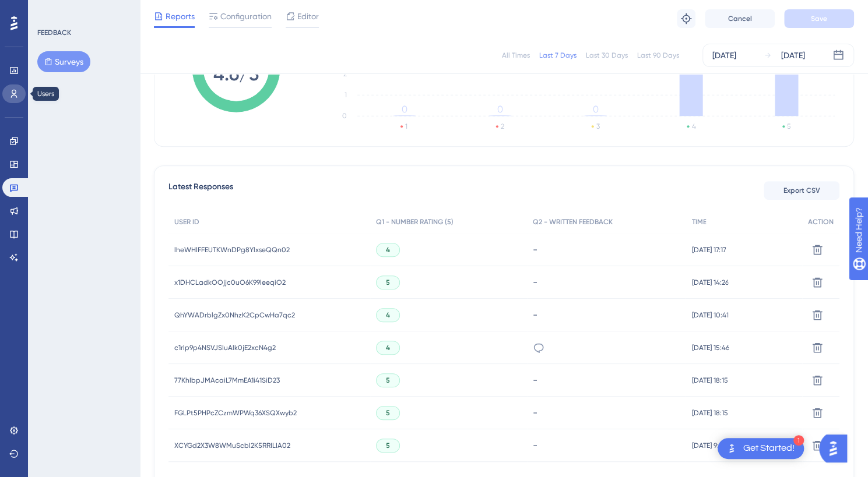  Describe the element at coordinates (788, 126) in the screenshot. I see `text: 5` at that location.